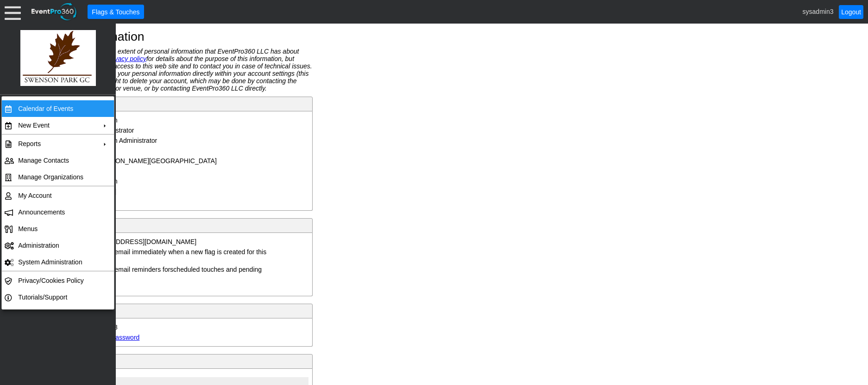  I want to click on div: Menu: Click or 'Crtl+M' to toggle menu open/close, so click(13, 12).